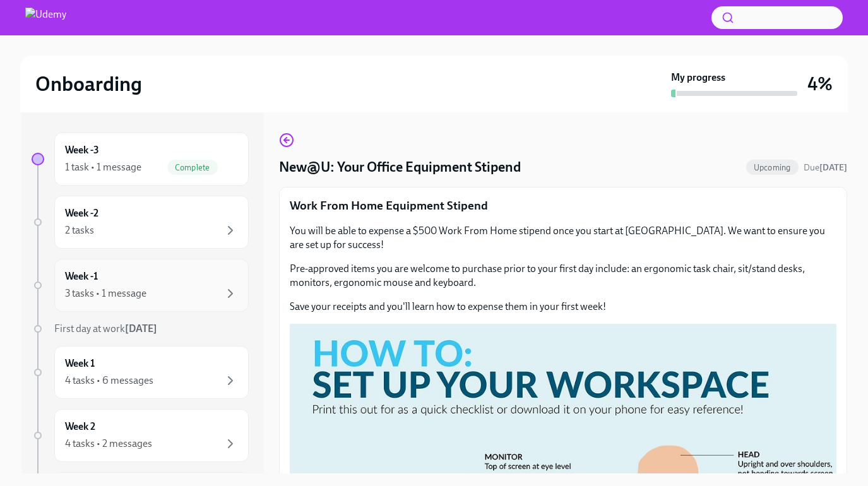  What do you see at coordinates (140, 372) in the screenshot?
I see `a: Week 14 tasks • 6 messages` at bounding box center [140, 372].